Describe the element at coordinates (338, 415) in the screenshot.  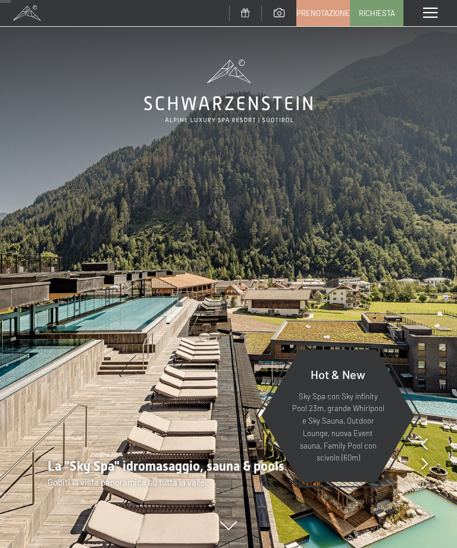
I see `a: Hot & New Sky Spa con Sky infinity Pool 23m, grande Whirlpool e Sky Sauna, Outdoor Lounge, nuova ...` at that location.